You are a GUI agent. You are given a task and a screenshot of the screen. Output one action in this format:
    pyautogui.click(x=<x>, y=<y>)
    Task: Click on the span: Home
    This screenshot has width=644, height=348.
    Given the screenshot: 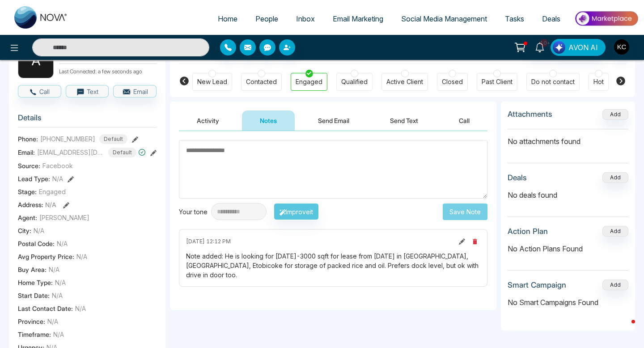 What is the action you would take?
    pyautogui.click(x=227, y=19)
    